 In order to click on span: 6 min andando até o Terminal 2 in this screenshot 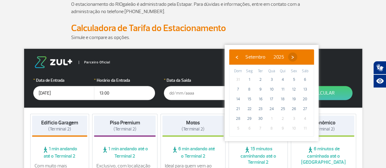, I will do `click(193, 153)`.